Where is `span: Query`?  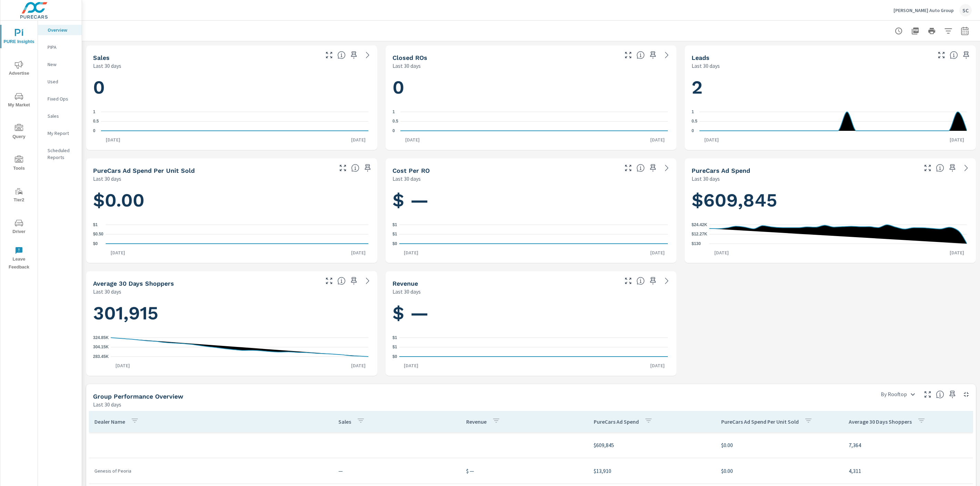
span: Query is located at coordinates (19, 133).